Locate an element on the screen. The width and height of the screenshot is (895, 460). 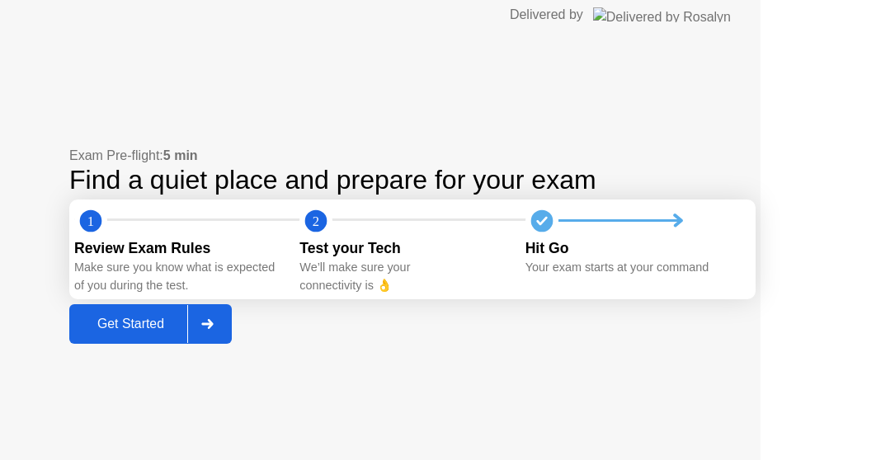
div: Your exam starts at your command is located at coordinates (631, 268).